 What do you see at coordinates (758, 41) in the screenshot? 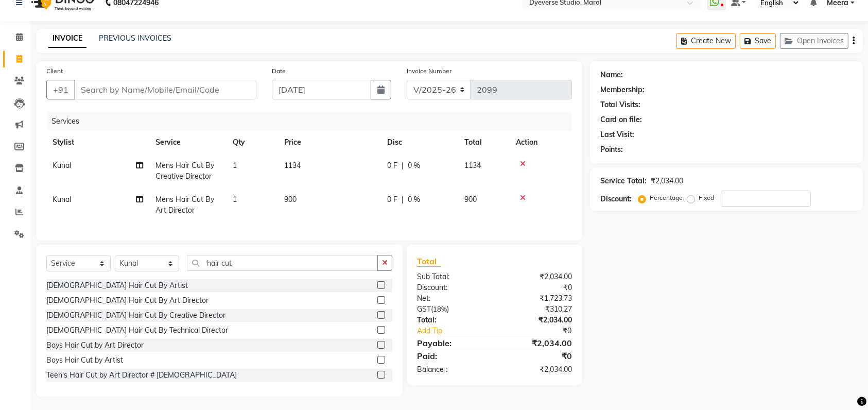
I see `button: Save` at bounding box center [758, 41].